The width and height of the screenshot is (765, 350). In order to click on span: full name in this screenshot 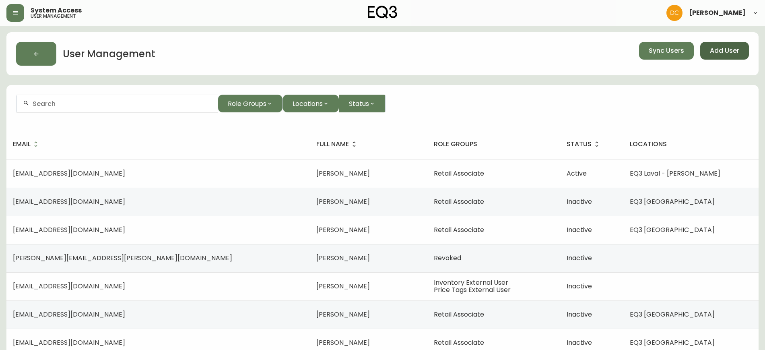, I will do `click(338, 144)`.